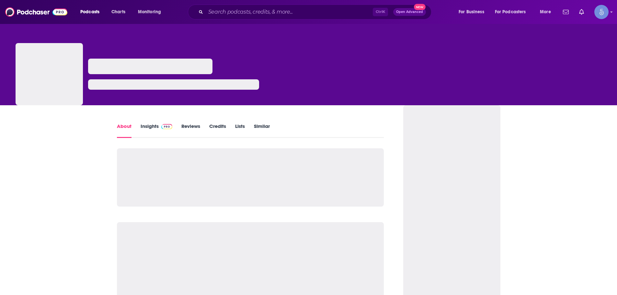 This screenshot has width=617, height=295. What do you see at coordinates (420, 7) in the screenshot?
I see `span: New` at bounding box center [420, 7].